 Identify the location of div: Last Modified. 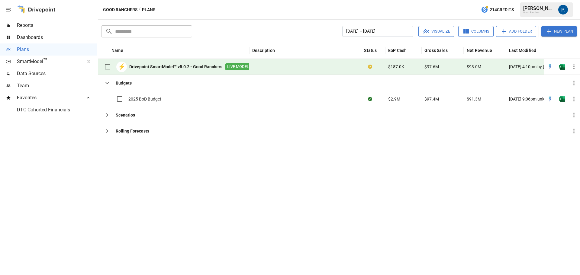
(523, 50).